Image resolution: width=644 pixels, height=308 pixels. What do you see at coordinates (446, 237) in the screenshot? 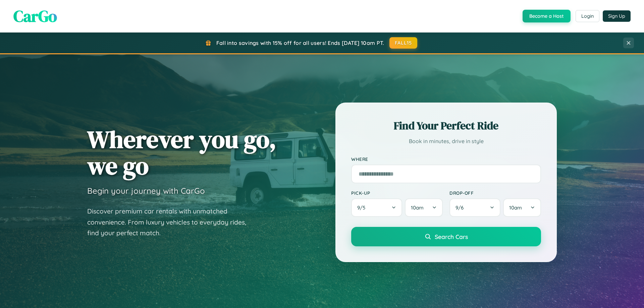
I see `button: Search Cars` at bounding box center [446, 237].